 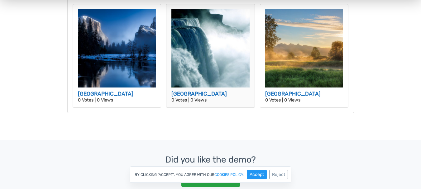 I want to click on img: yellowstone-national-park-1581879_1920-512x512.jpg, so click(x=117, y=98).